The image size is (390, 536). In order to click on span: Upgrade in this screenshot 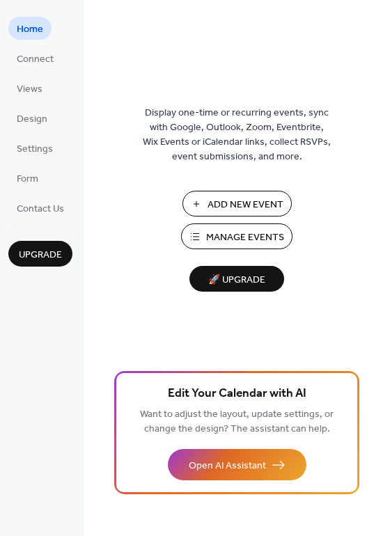, I will do `click(40, 255)`.